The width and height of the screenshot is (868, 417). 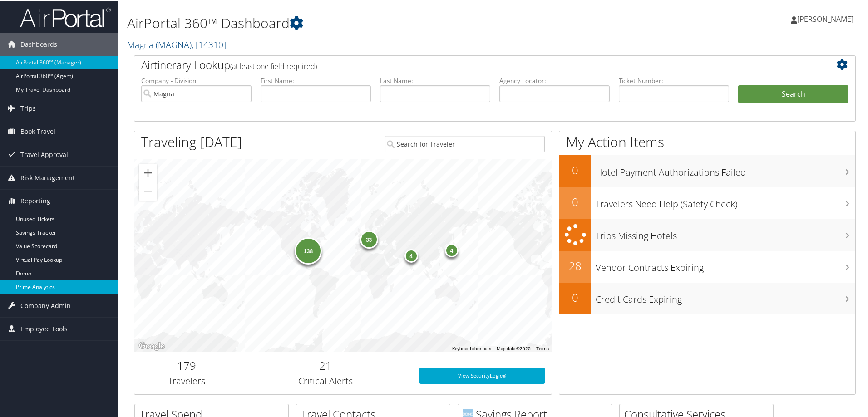 What do you see at coordinates (707, 202) in the screenshot?
I see `a: 0Travelers Need Help (Safety Check)` at bounding box center [707, 202].